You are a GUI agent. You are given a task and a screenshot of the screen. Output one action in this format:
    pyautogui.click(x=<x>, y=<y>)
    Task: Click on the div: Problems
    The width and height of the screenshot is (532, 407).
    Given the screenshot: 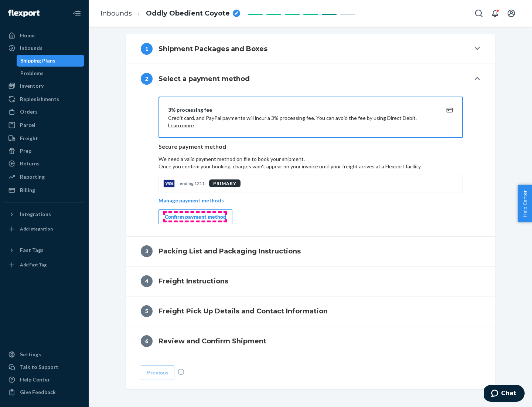 What is the action you would take?
    pyautogui.click(x=32, y=73)
    